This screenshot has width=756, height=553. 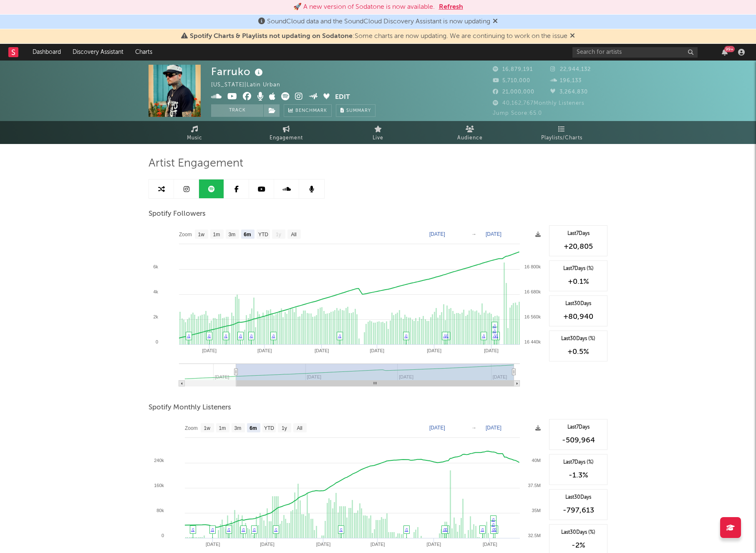 I want to click on span: Playlists/Charts, so click(x=562, y=138).